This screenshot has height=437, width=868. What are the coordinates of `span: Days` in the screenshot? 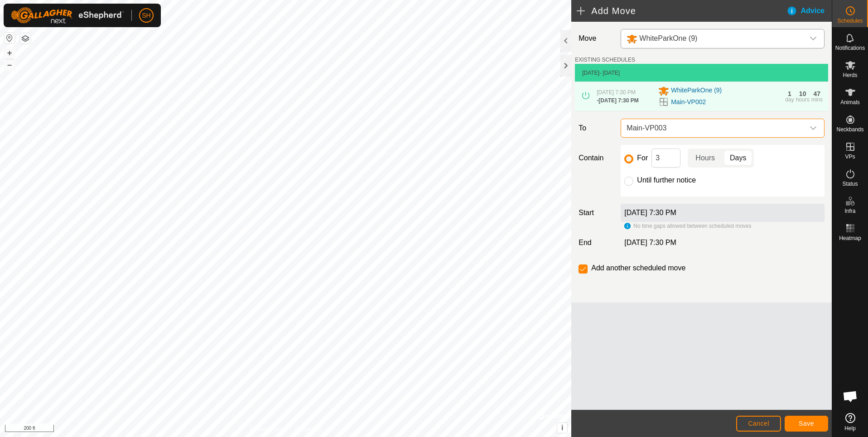 It's located at (738, 158).